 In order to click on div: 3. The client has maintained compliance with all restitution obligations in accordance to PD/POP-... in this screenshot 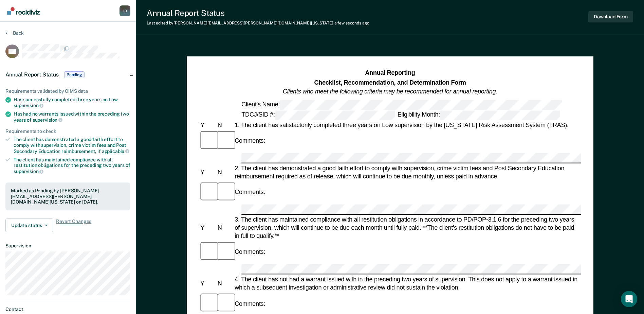, I will do `click(407, 227)`.